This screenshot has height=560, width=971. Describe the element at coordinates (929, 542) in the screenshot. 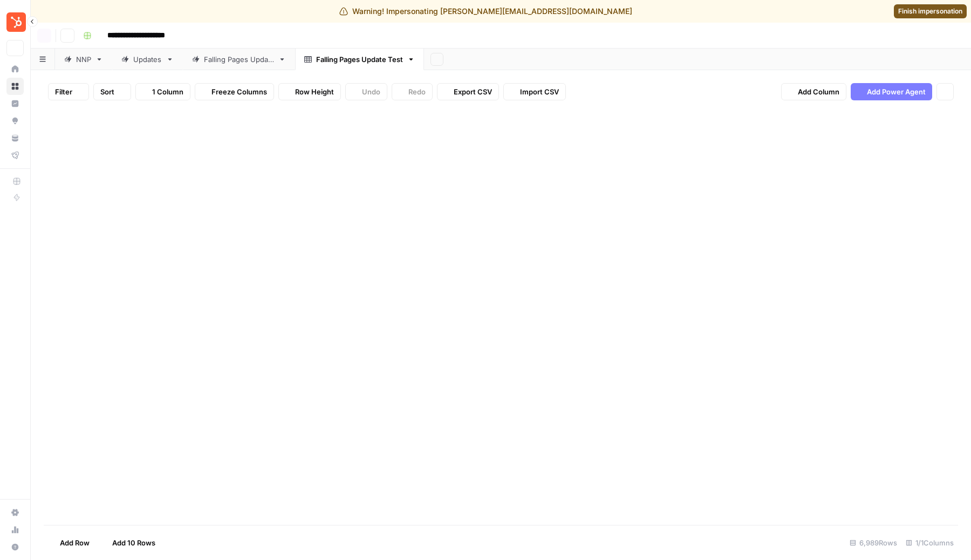

I see `div: 1/1 Columns` at that location.